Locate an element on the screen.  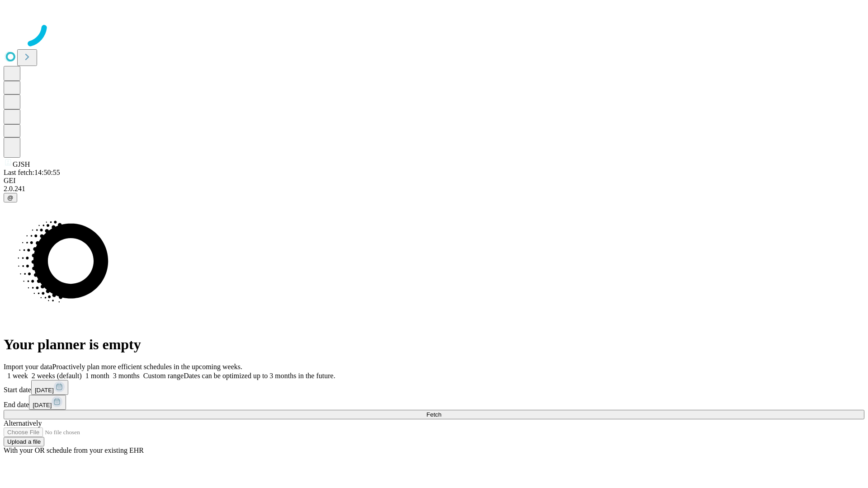
span: Dates can be optimized up to 3 months in the future. is located at coordinates (259, 376).